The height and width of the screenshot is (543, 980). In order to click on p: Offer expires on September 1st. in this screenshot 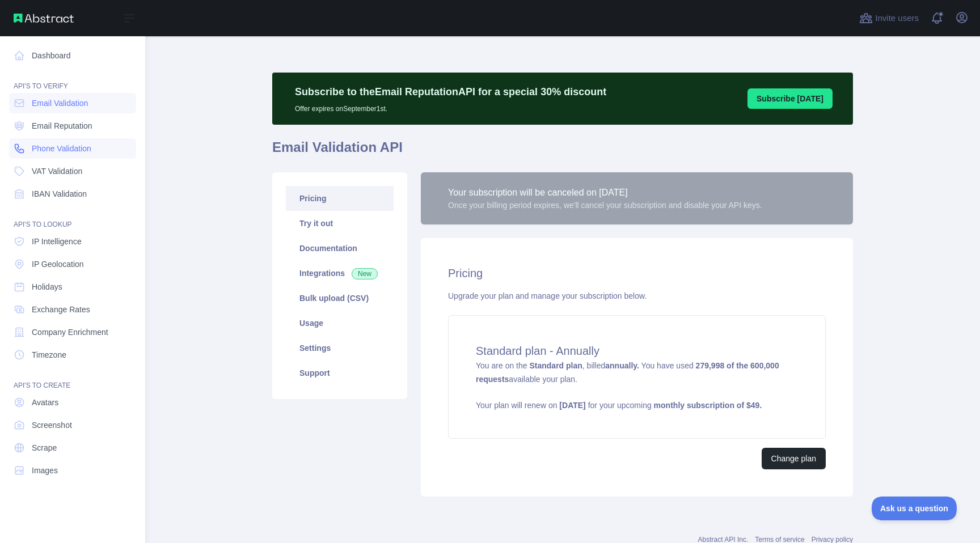, I will do `click(451, 107)`.